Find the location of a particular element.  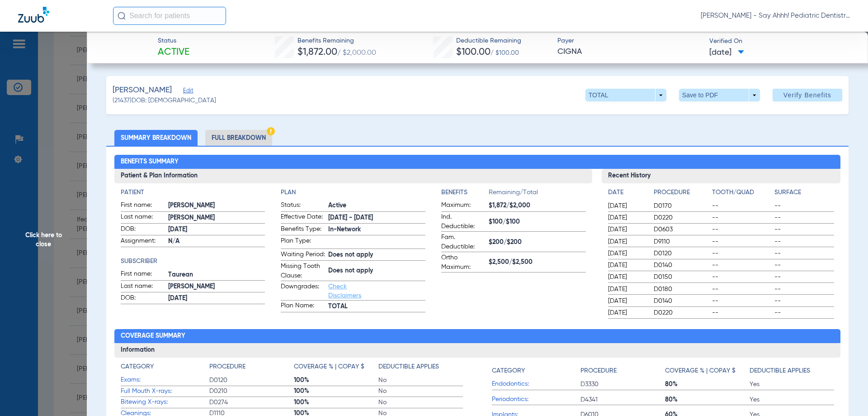

span: Maximum: is located at coordinates (463, 206).